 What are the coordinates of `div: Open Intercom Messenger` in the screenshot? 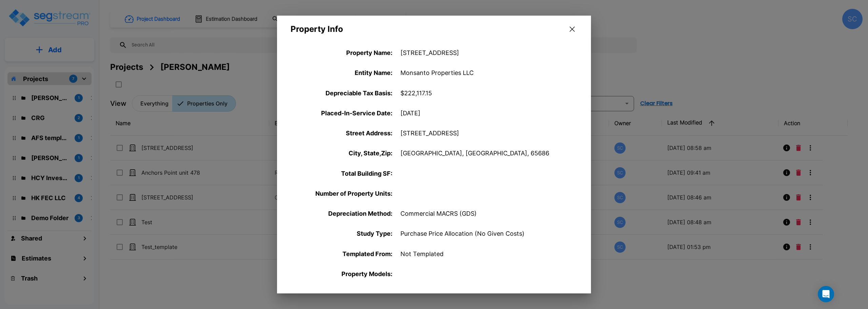 It's located at (826, 294).